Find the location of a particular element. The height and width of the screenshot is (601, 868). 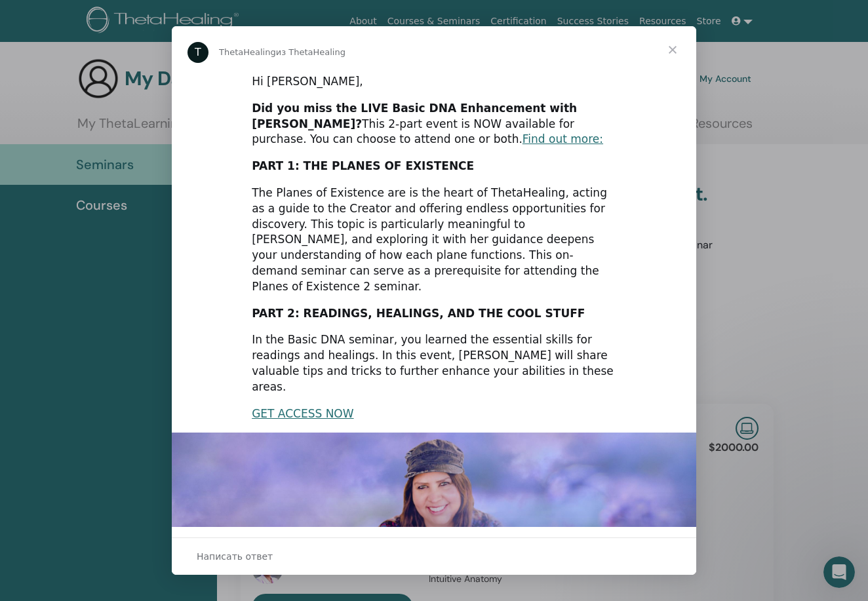

div: Profile image for ThetaHealing is located at coordinates (198, 52).